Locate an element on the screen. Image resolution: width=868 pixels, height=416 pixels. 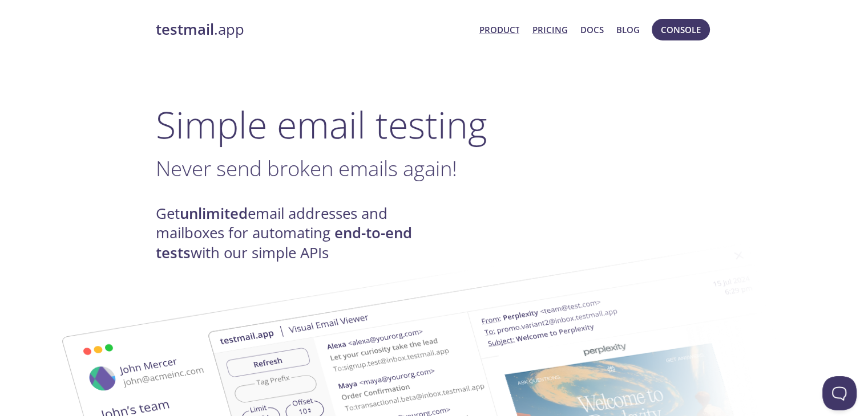
span: Console is located at coordinates (681, 30).